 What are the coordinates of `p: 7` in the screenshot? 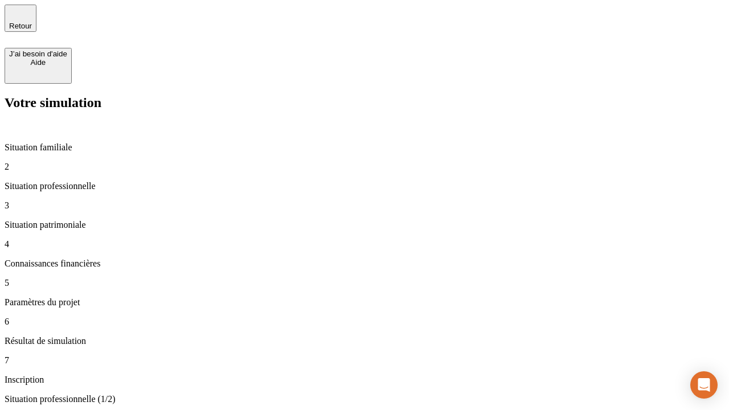 It's located at (365, 361).